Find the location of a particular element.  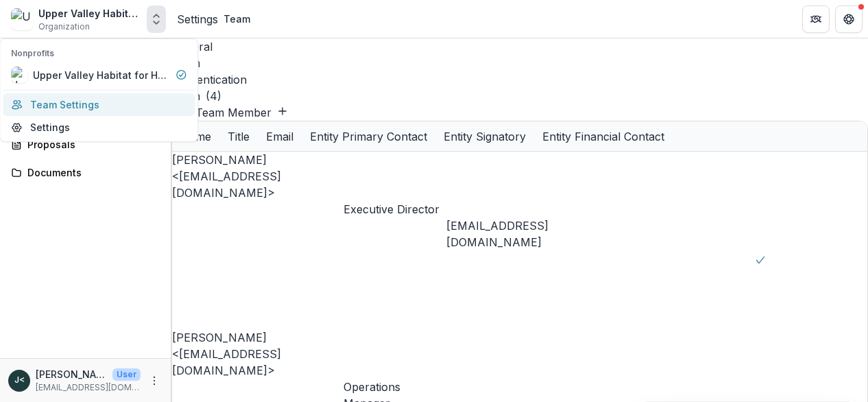

div: Authentication is located at coordinates (520, 80).